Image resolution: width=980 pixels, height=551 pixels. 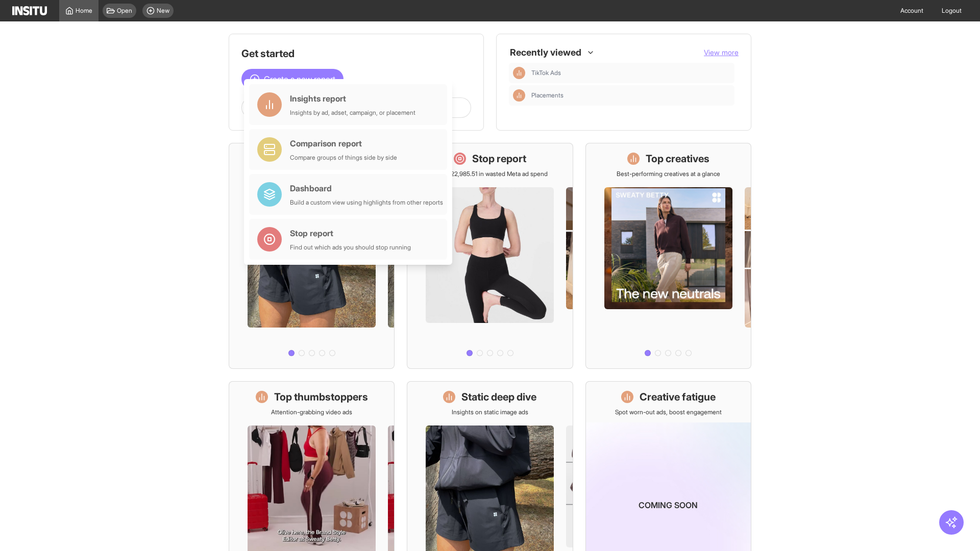 What do you see at coordinates (353, 113) in the screenshot?
I see `div: Insights by ad, adset, campaign, or placement` at bounding box center [353, 113].